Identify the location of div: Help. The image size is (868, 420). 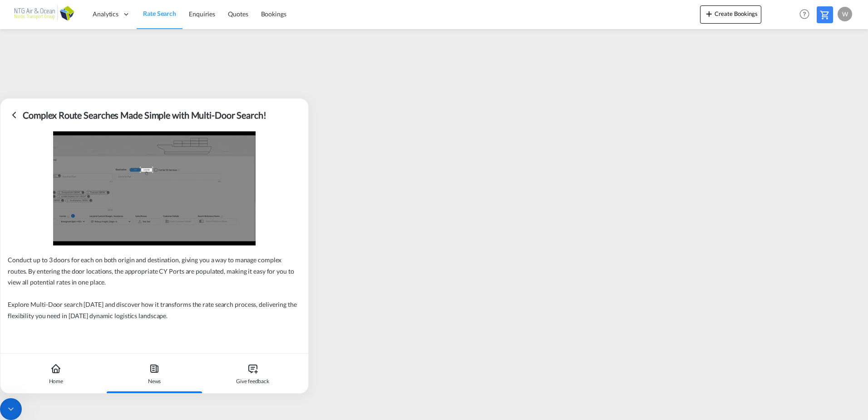
(807, 15).